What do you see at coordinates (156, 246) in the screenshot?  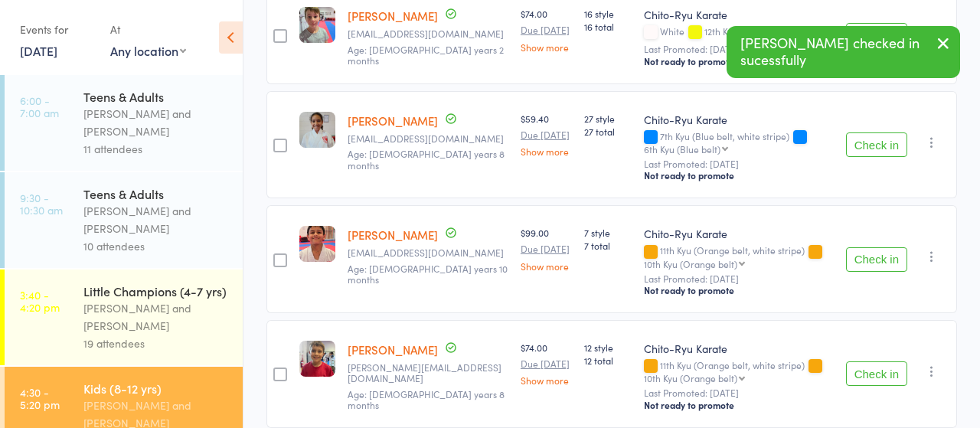 I see `div: 10 attendees` at bounding box center [156, 246].